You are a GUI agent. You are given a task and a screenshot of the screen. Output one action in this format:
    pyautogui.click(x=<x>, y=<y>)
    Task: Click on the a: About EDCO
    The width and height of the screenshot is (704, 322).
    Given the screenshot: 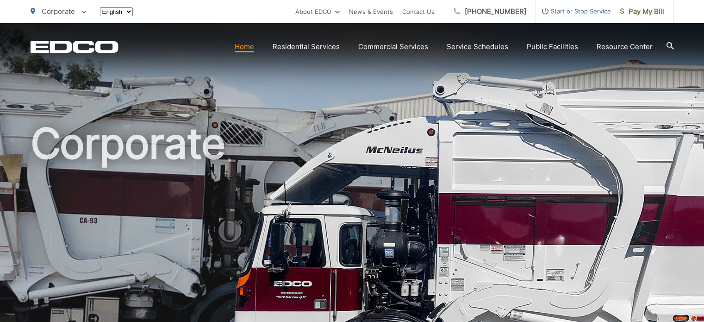 What is the action you would take?
    pyautogui.click(x=317, y=12)
    